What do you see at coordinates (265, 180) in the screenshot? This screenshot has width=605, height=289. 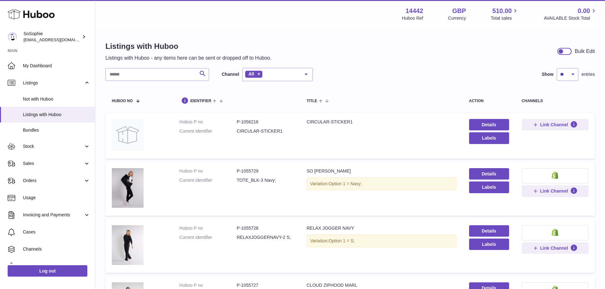 I see `dd: TOTE_BLK-3 Navy;` at bounding box center [265, 180].